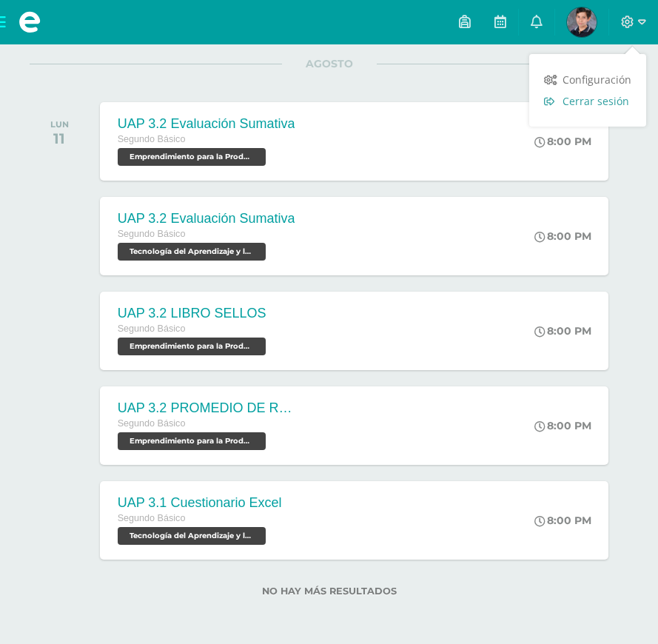  Describe the element at coordinates (587, 79) in the screenshot. I see `a: Configuración` at that location.